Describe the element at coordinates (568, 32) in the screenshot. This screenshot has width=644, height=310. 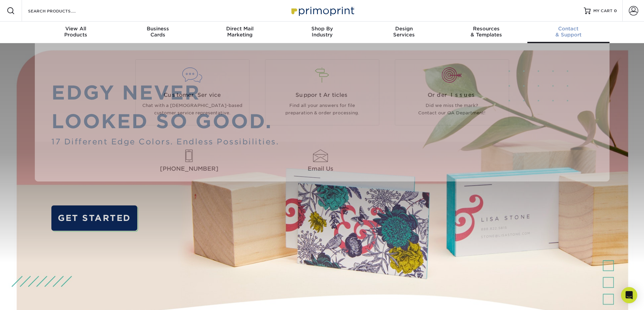
I see `a: Contact& Support` at that location.